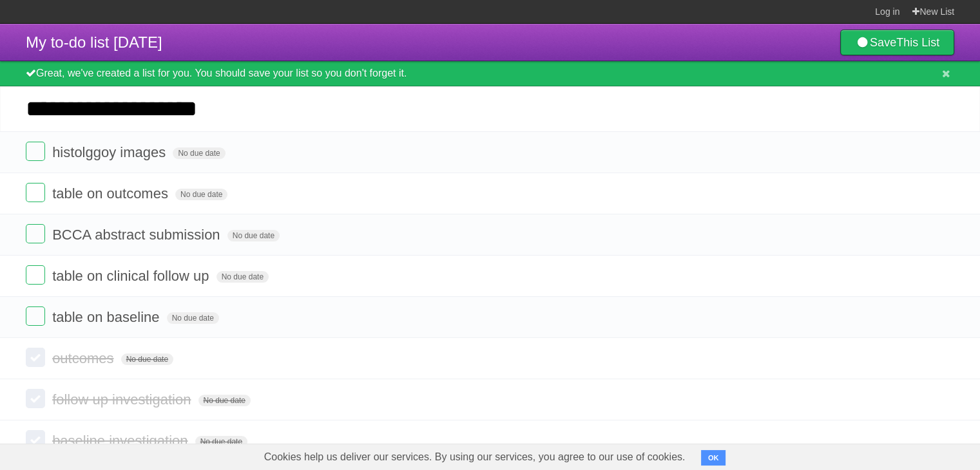 This screenshot has width=980, height=470. Describe the element at coordinates (896, 42) in the screenshot. I see `a: SaveThis List` at that location.